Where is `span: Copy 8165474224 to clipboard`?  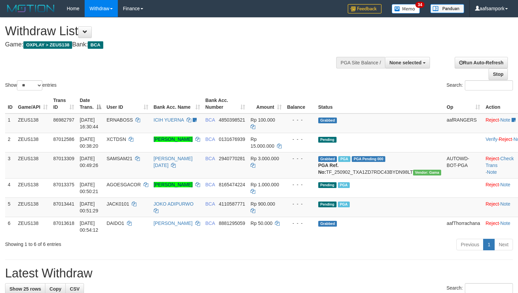
span: Copy 8165474224 to clipboard is located at coordinates (232, 184).